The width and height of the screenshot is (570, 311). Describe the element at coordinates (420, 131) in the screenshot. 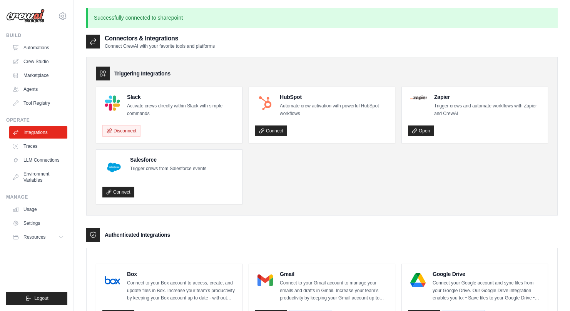

I see `a: Open` at that location.